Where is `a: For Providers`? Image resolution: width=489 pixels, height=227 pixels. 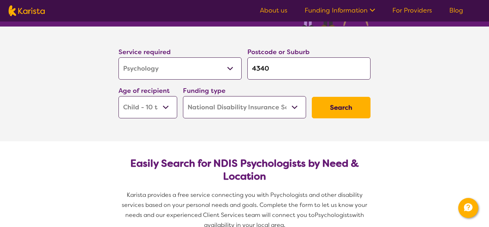
a: For Providers is located at coordinates (412, 10).